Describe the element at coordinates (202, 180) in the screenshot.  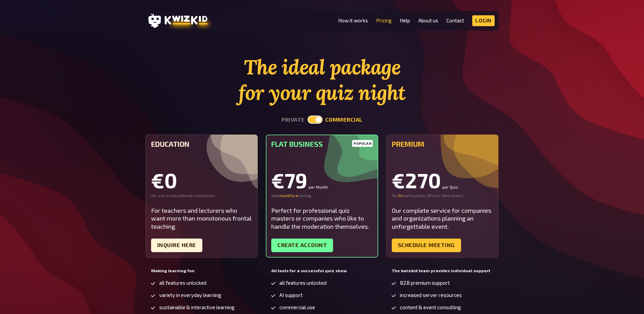
I see `div: €0` at that location.